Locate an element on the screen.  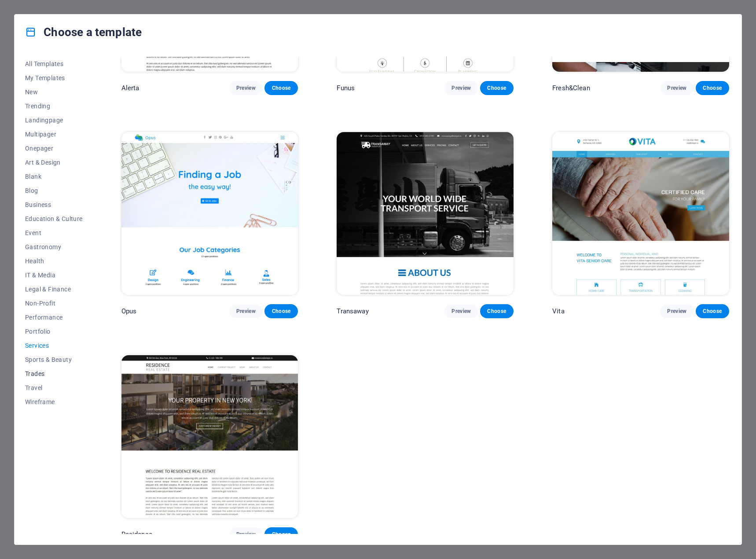
button: Blog is located at coordinates (54, 191).